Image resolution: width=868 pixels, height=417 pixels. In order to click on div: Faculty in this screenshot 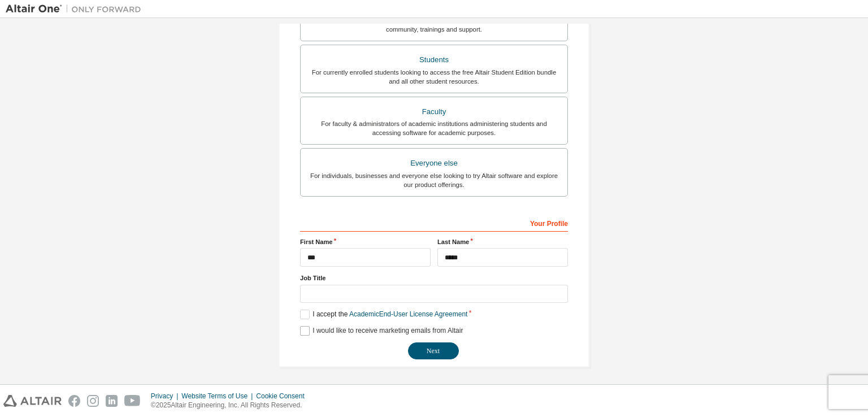, I will do `click(434, 112)`.